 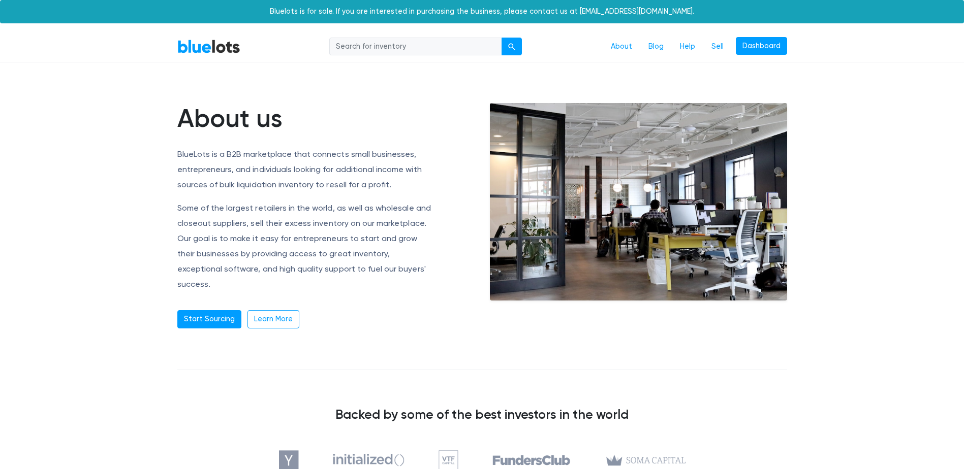 I want to click on p: Some of the largest retailers in the world, as well as wholesale and closeout suppliers, sell the..., so click(x=305, y=246).